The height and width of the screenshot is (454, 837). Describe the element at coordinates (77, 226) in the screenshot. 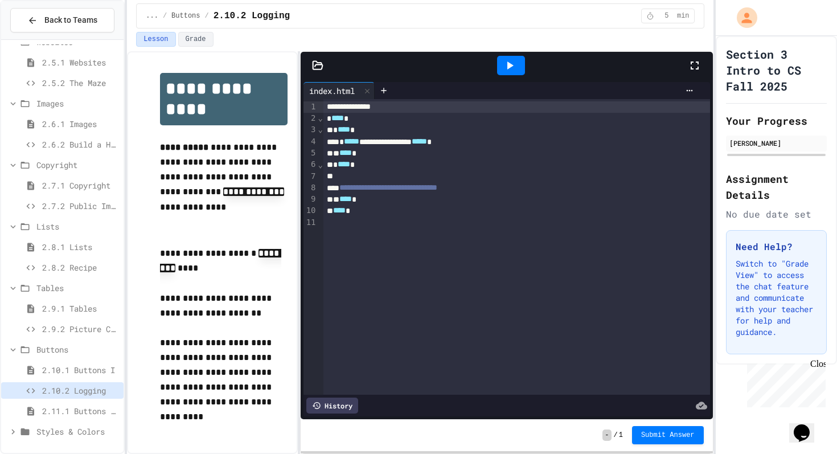

I see `span: Lists` at that location.